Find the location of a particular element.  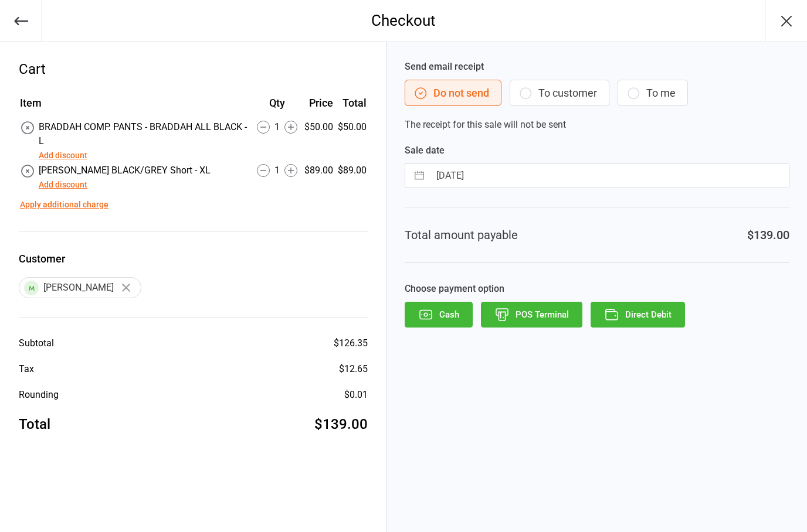

button: Direct Debit is located at coordinates (637, 315).